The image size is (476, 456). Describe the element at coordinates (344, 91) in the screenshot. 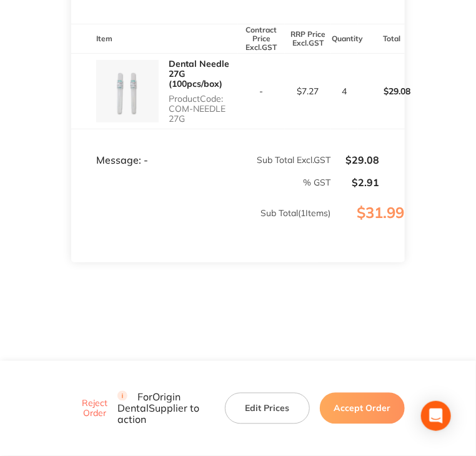

I see `p: 4` at that location.